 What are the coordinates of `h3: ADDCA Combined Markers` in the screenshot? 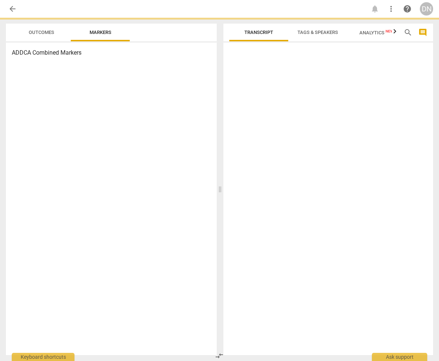 It's located at (111, 53).